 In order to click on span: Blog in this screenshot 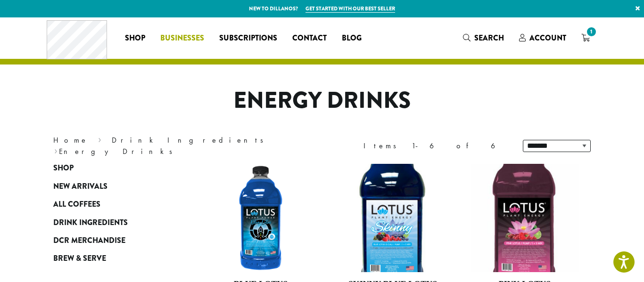, I will do `click(352, 38)`.